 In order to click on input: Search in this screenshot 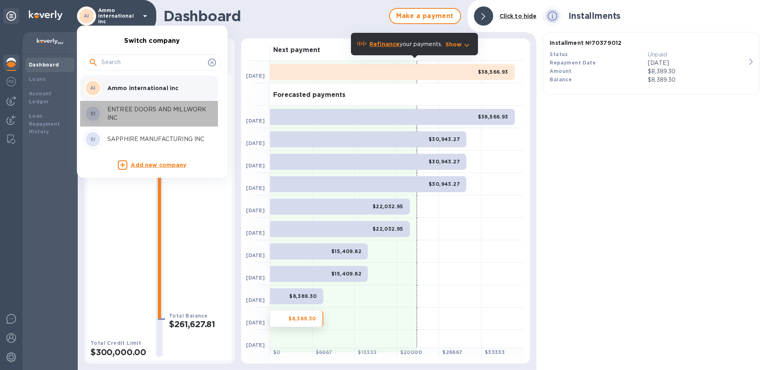, I will do `click(153, 62)`.